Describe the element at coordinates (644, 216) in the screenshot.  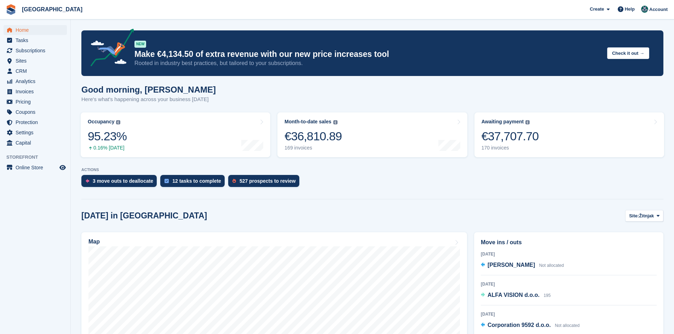
I see `button: Site: Žitnjak` at that location.